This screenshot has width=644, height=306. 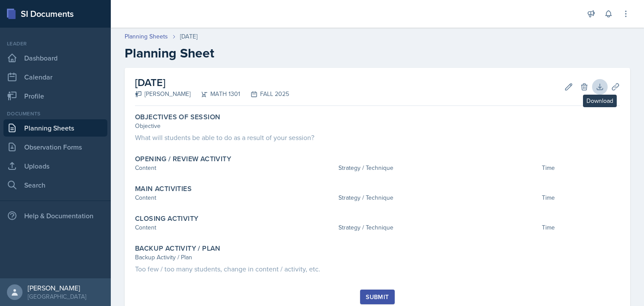 What do you see at coordinates (377, 297) in the screenshot?
I see `div: Submit` at bounding box center [377, 297].